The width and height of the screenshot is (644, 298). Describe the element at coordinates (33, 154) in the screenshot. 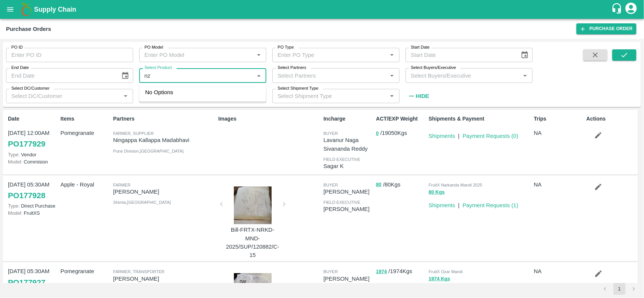

I see `p: Vendor` at that location.